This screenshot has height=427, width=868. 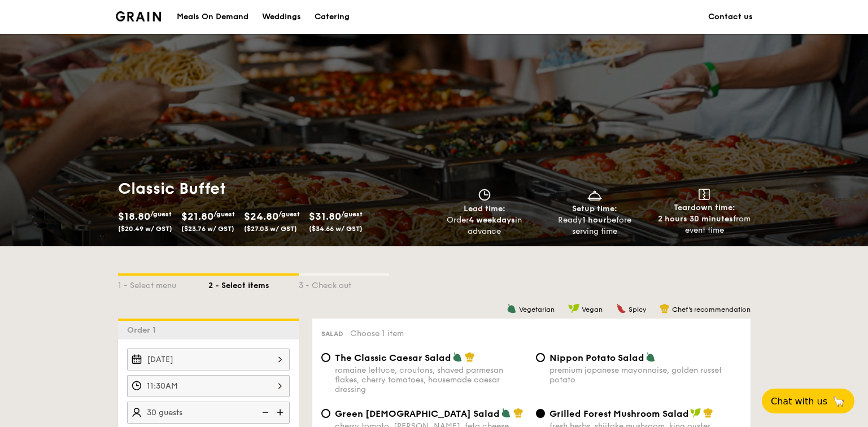 I want to click on span: Vegetarian, so click(x=537, y=309).